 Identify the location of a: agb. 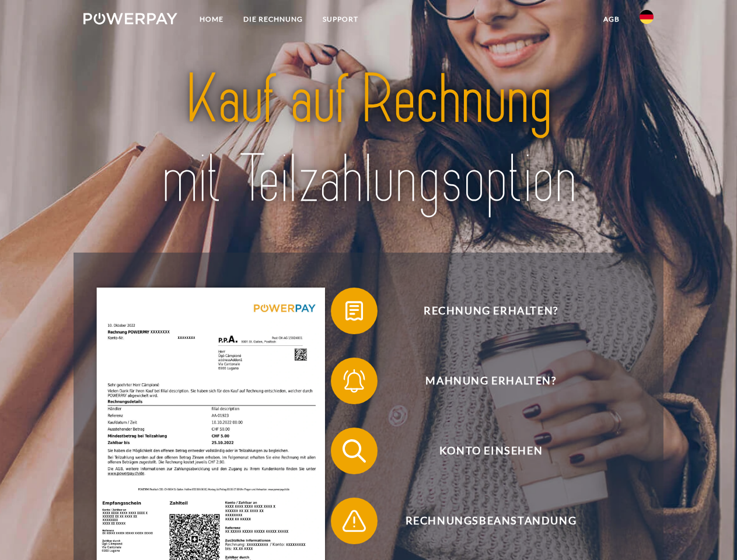
(611, 19).